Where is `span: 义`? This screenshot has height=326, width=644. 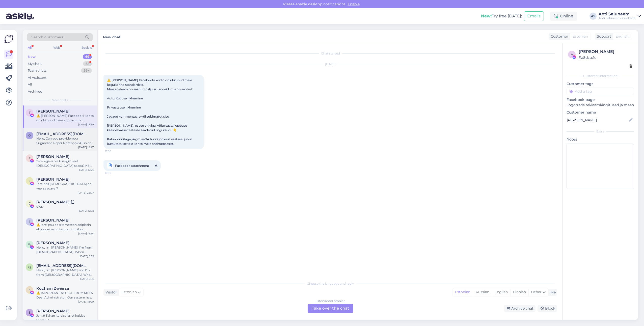
span: 义 is located at coordinates (30, 203).